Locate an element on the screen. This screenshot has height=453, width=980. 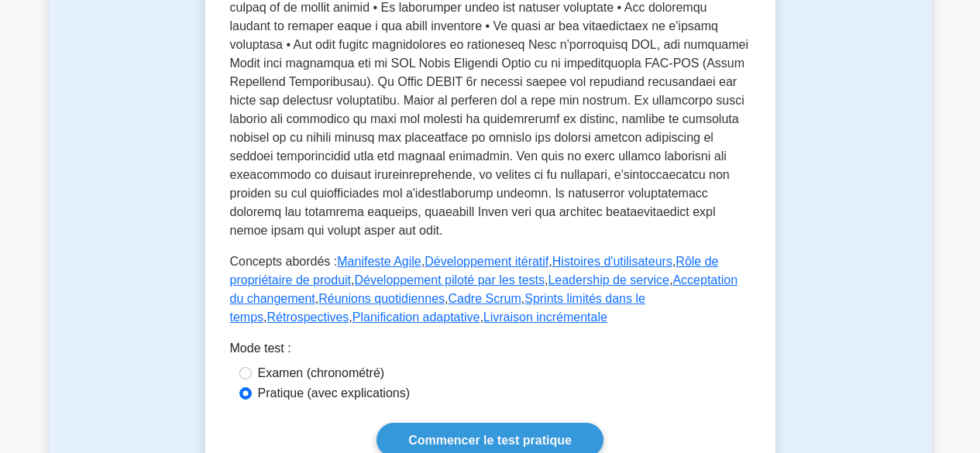
font: Manifeste Agile is located at coordinates (379, 261).